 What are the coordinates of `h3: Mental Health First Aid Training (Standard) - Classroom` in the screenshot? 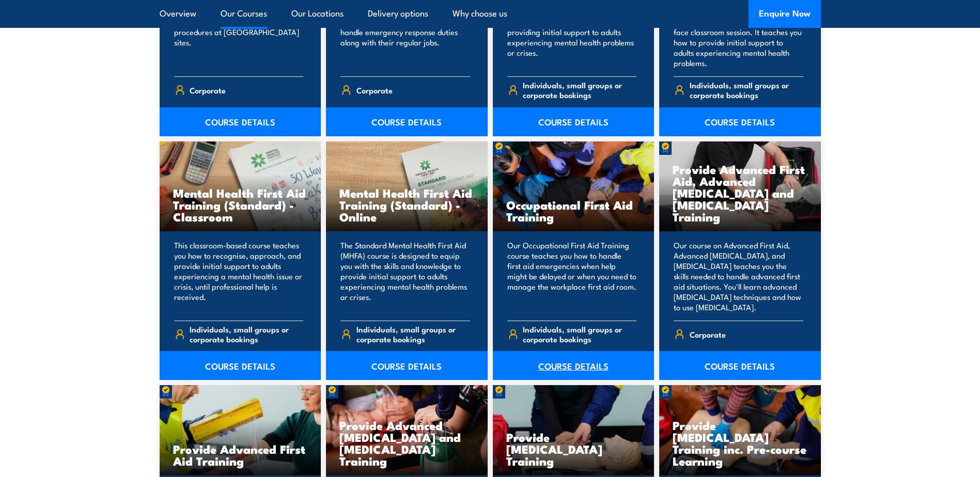 It's located at (241, 204).